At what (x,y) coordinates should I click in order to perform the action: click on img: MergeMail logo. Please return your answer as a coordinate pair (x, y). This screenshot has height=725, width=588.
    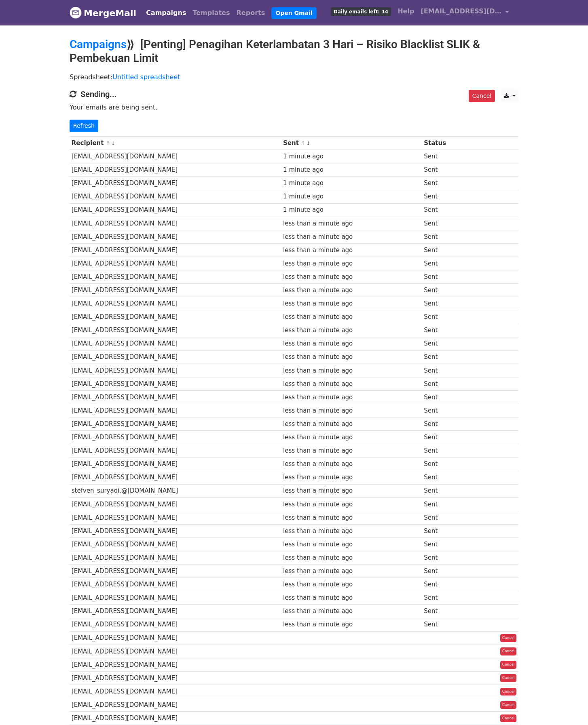
    Looking at the image, I should click on (75, 13).